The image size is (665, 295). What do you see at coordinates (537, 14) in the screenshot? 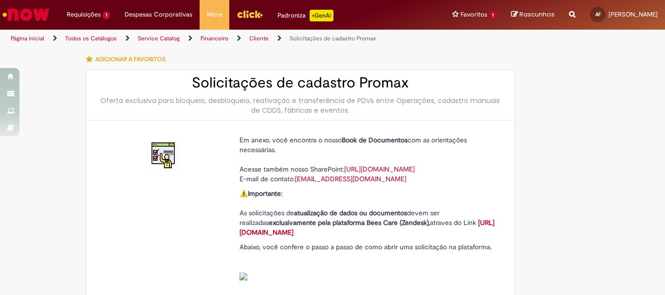
I see `span: Rascunhos` at bounding box center [537, 14].